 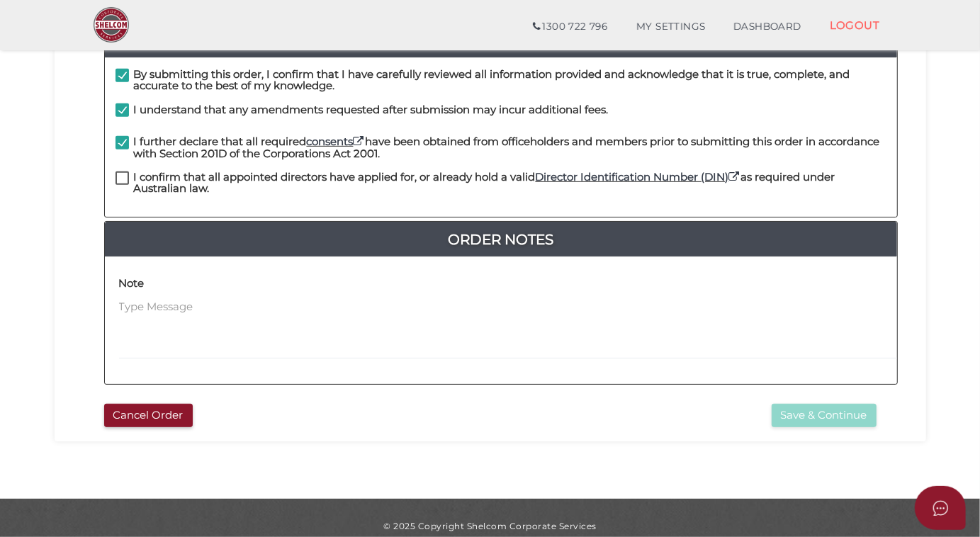 I want to click on button: Save & Continue, so click(x=824, y=415).